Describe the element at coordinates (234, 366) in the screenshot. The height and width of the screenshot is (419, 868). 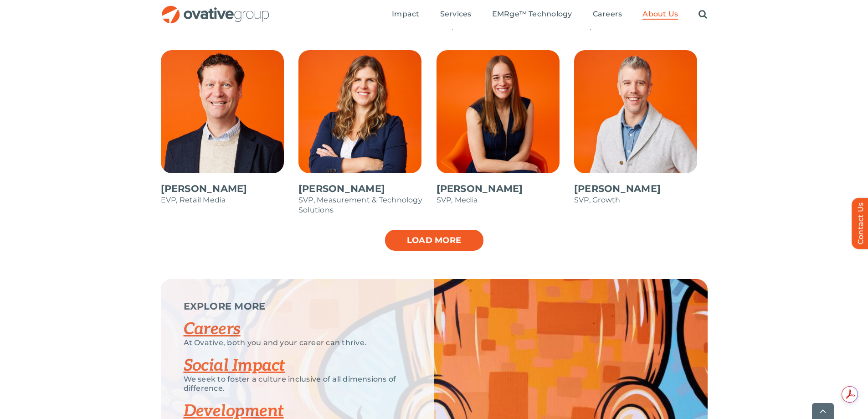
I see `a: Social Impact` at that location.